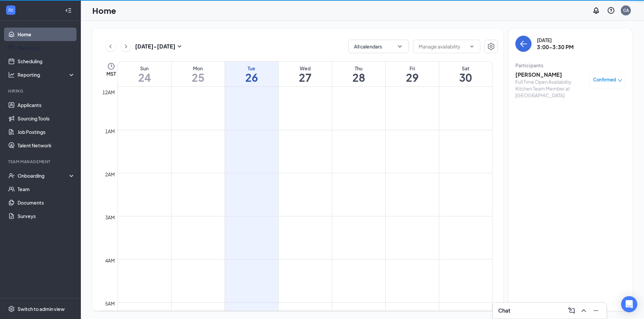 Image resolution: width=644 pixels, height=319 pixels. I want to click on div: Wed, so click(305, 68).